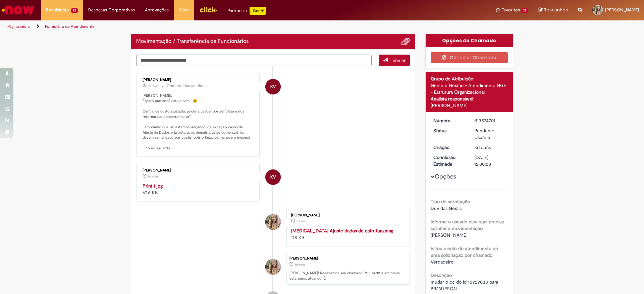  Describe the element at coordinates (184, 10) in the screenshot. I see `span: More` at that location.